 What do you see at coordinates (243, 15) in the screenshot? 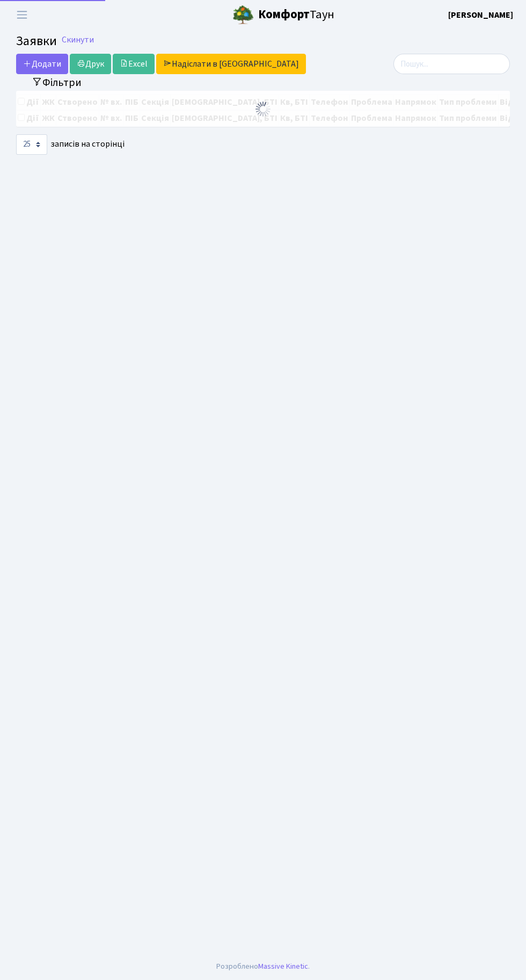
I see `img: logo.png` at bounding box center [243, 15].